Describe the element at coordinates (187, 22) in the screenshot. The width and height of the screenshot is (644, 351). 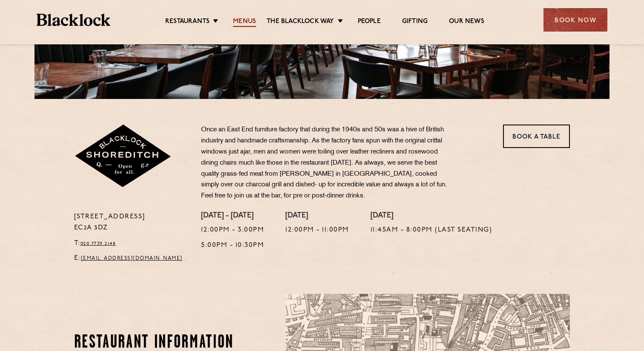
I see `a: Restaurants` at that location.